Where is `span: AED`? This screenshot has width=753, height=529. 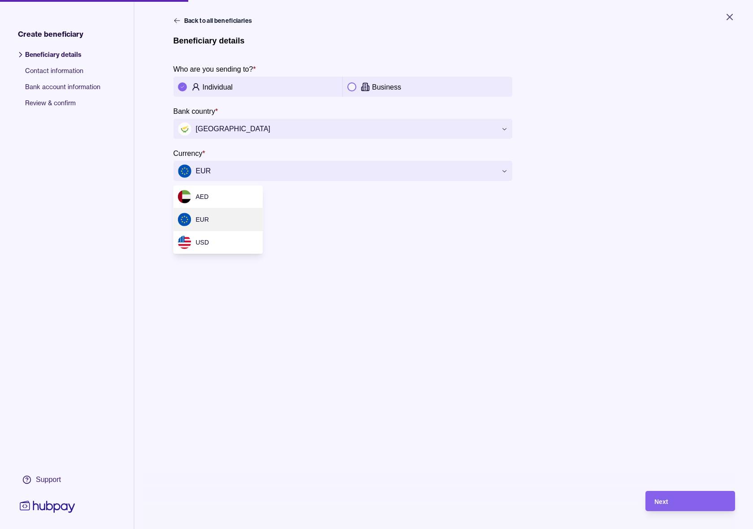 span: AED is located at coordinates (202, 197).